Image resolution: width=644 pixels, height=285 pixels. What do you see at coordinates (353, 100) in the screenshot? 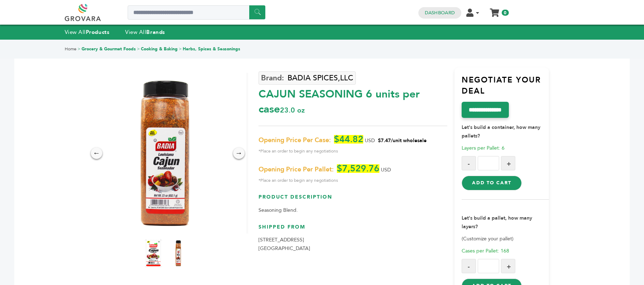
I see `div: CAJUN SEASONING 6 units per case` at bounding box center [353, 100].